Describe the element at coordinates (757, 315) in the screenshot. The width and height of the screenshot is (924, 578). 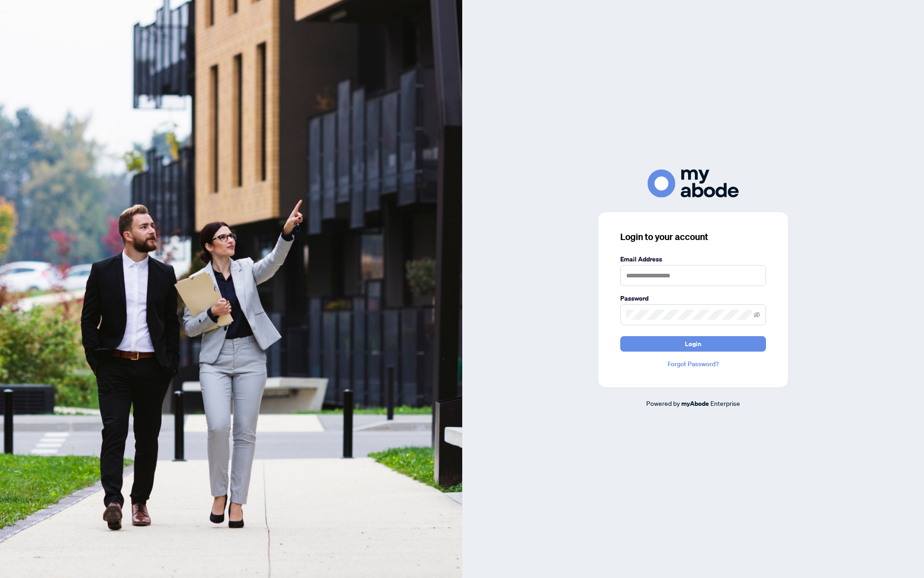
I see `span: eye-invisible` at that location.